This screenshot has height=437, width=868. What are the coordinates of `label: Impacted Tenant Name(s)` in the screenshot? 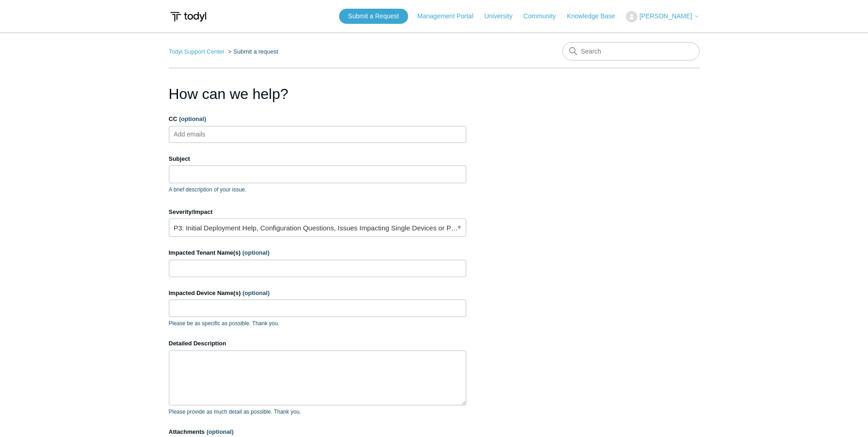 It's located at (318, 253).